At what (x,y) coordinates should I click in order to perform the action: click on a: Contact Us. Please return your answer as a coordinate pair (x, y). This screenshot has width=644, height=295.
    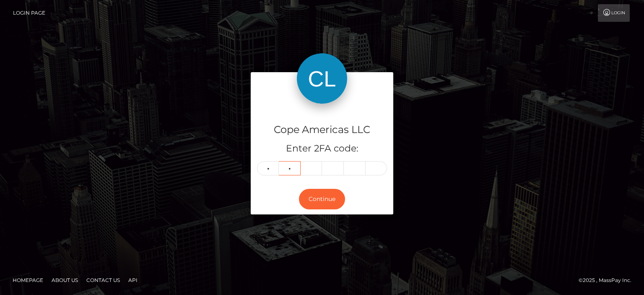
    Looking at the image, I should click on (103, 280).